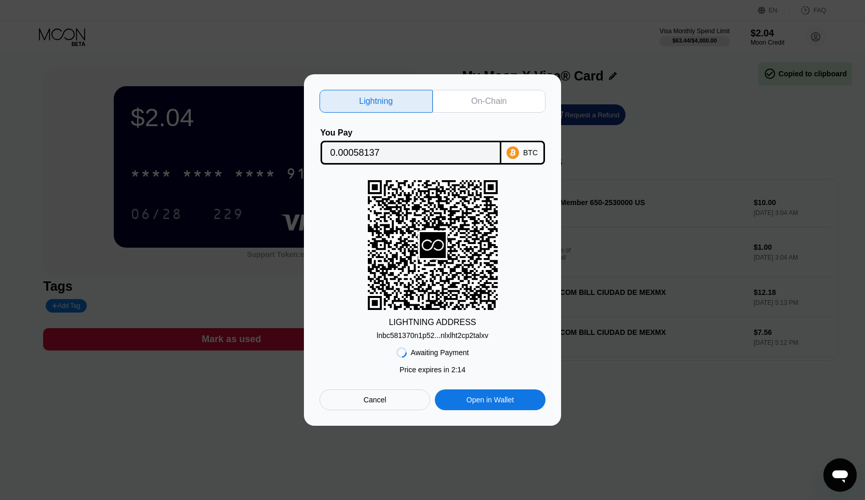  Describe the element at coordinates (432, 370) in the screenshot. I see `div: Price expires in` at that location.